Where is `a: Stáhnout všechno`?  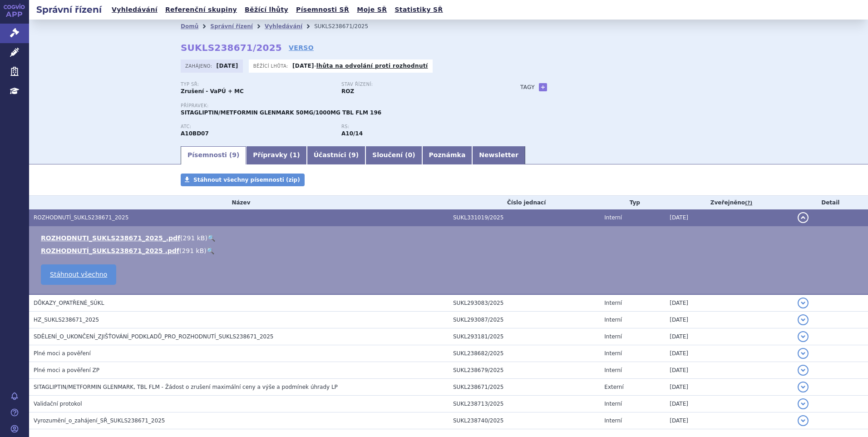
a: Stáhnout všechno is located at coordinates (79, 274).